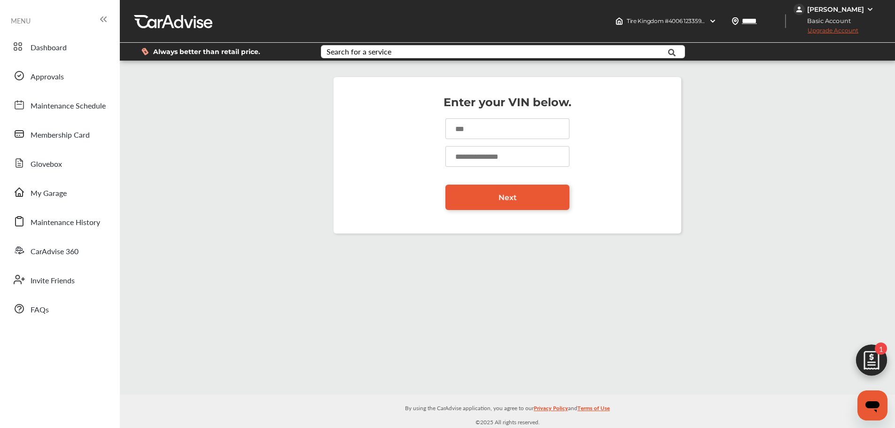 The width and height of the screenshot is (895, 428). I want to click on p: Enter your VIN below., so click(507, 102).